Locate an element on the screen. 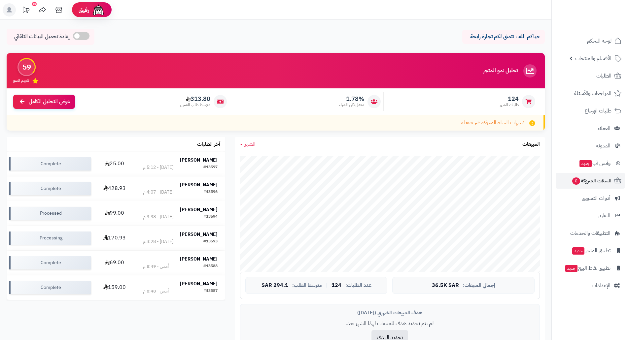 This screenshot has height=340, width=629. p: لم يتم تحديد هدف للمبيعات لهذا الشهر بعد. is located at coordinates (390, 324).